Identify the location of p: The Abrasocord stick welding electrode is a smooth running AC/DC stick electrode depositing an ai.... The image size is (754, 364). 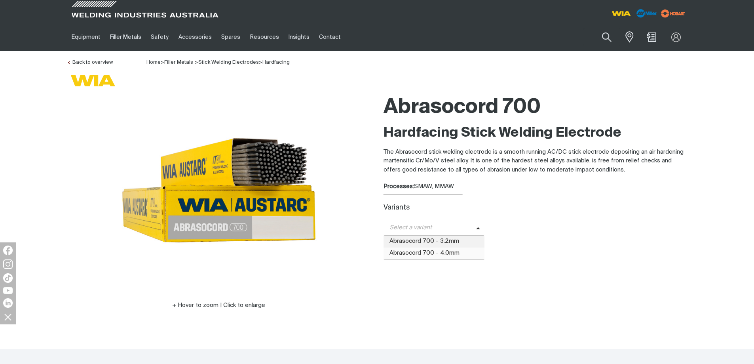
(535, 161).